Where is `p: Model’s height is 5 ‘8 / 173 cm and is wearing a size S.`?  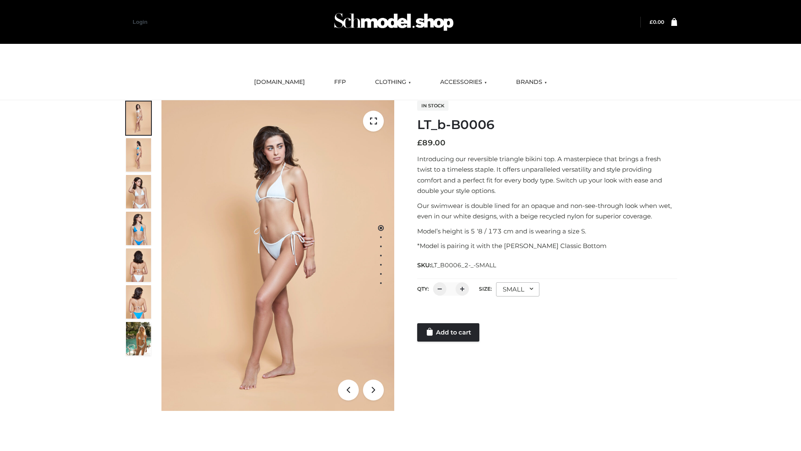 p: Model’s height is 5 ‘8 / 173 cm and is wearing a size S. is located at coordinates (547, 231).